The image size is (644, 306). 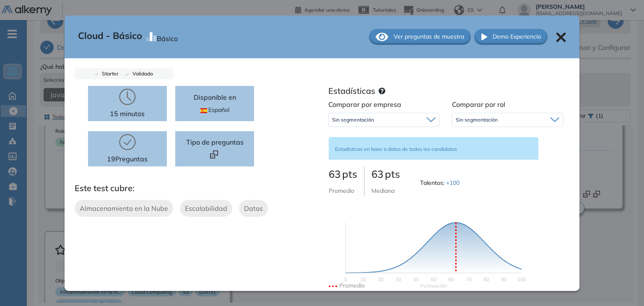 What do you see at coordinates (215, 97) in the screenshot?
I see `p: Disponible en` at bounding box center [215, 97].